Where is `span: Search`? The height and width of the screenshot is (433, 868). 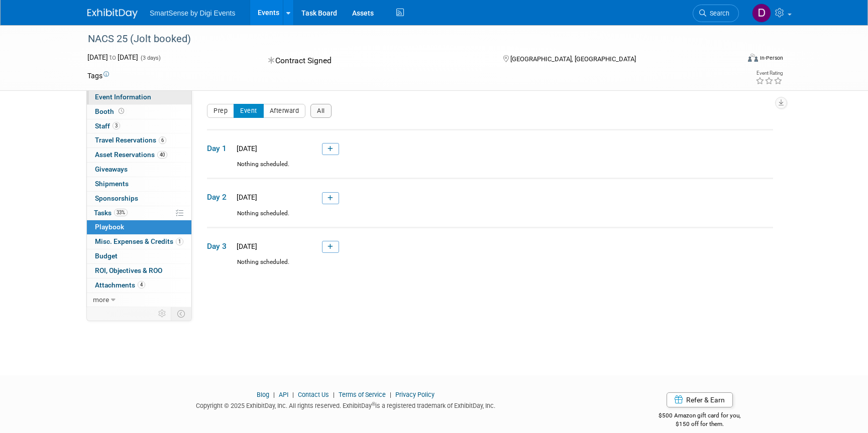
span: Search is located at coordinates (718, 13).